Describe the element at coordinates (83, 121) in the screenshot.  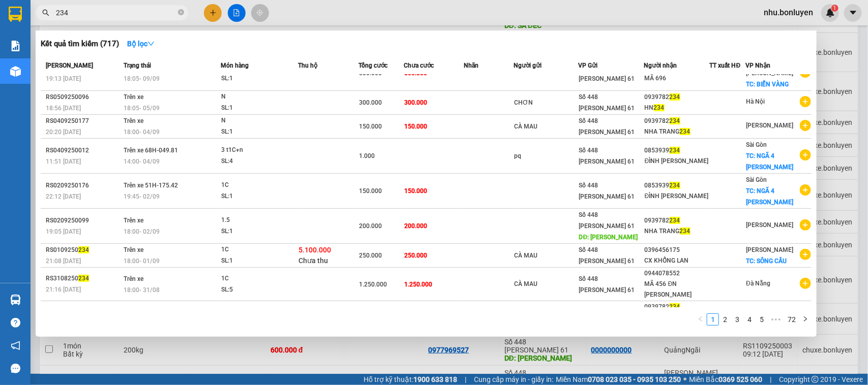
I see `div: RS0409250177` at that location.